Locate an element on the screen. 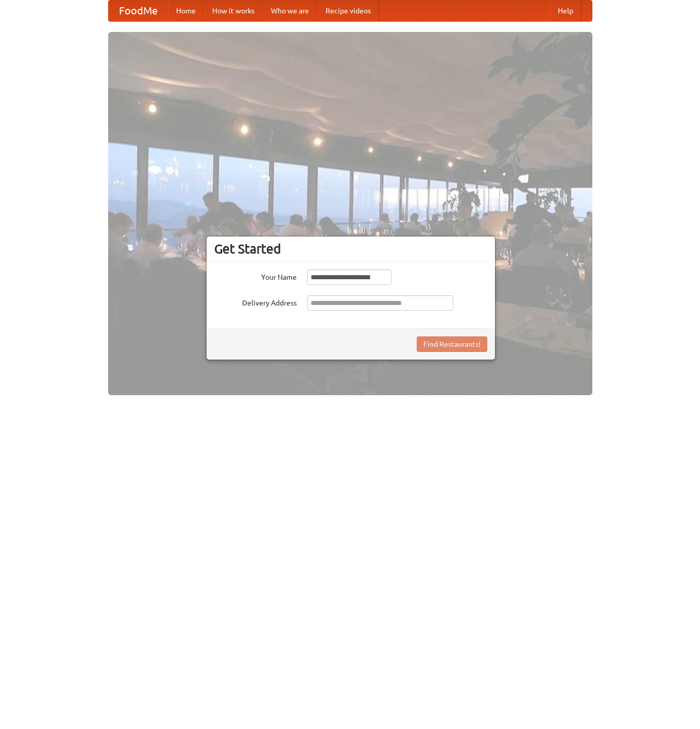 The image size is (700, 729). label: Your Name is located at coordinates (256, 276).